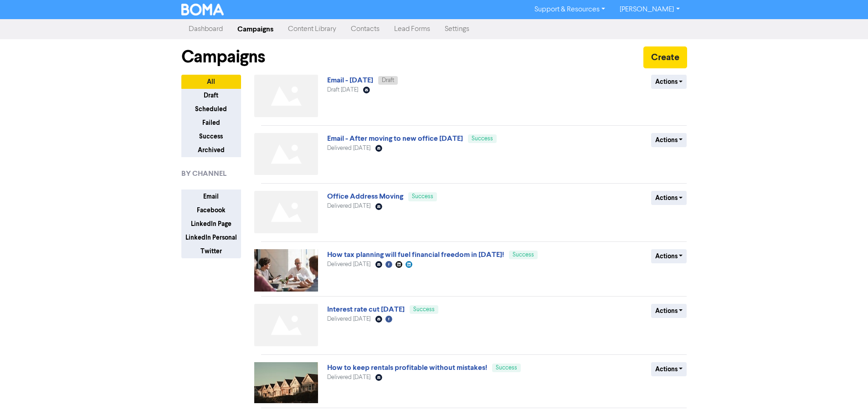 The height and width of the screenshot is (415, 868). I want to click on a: How to keep rentals profitable without mistakes!, so click(407, 368).